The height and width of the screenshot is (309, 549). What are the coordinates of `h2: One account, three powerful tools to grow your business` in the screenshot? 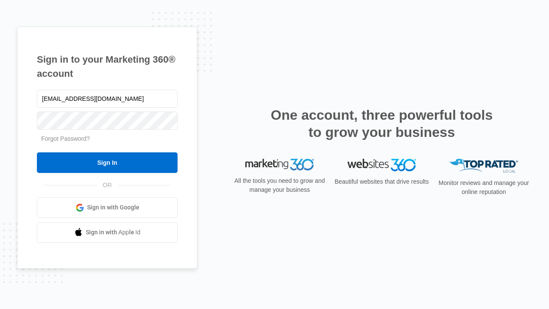 It's located at (381, 123).